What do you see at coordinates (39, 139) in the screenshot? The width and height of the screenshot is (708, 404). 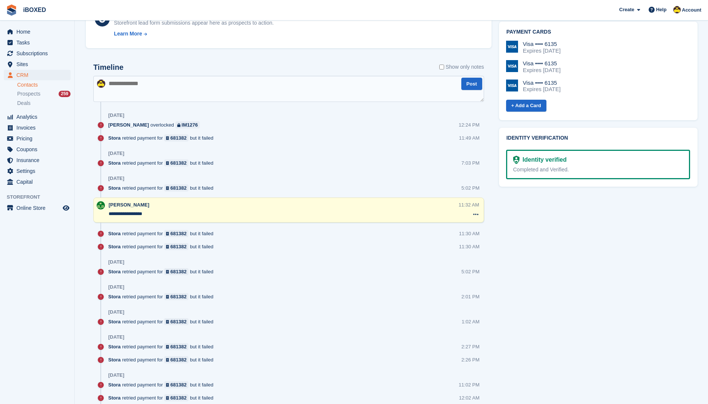 I see `span: Pricing` at bounding box center [39, 139].